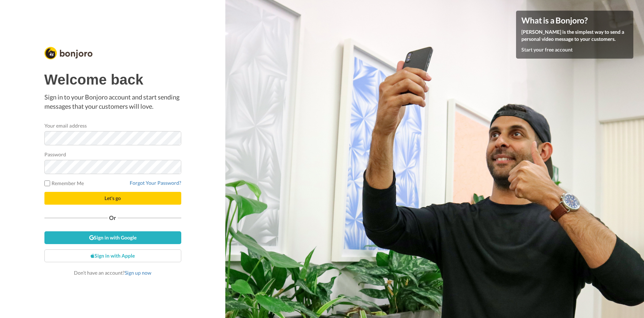  I want to click on label: Your email address, so click(66, 126).